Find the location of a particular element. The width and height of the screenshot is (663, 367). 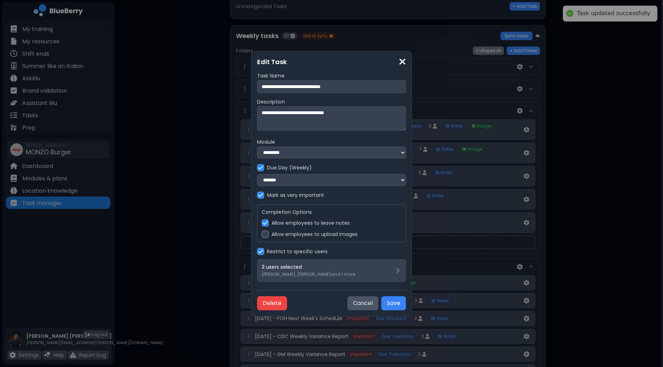

h4: Completion Options is located at coordinates (332, 212).